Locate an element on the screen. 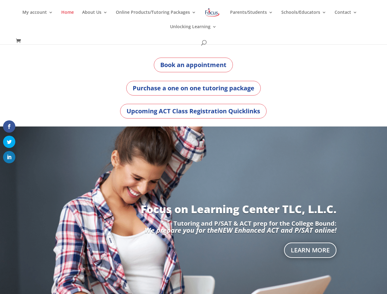 This screenshot has height=294, width=387. a: Schools/Educators is located at coordinates (303, 17).